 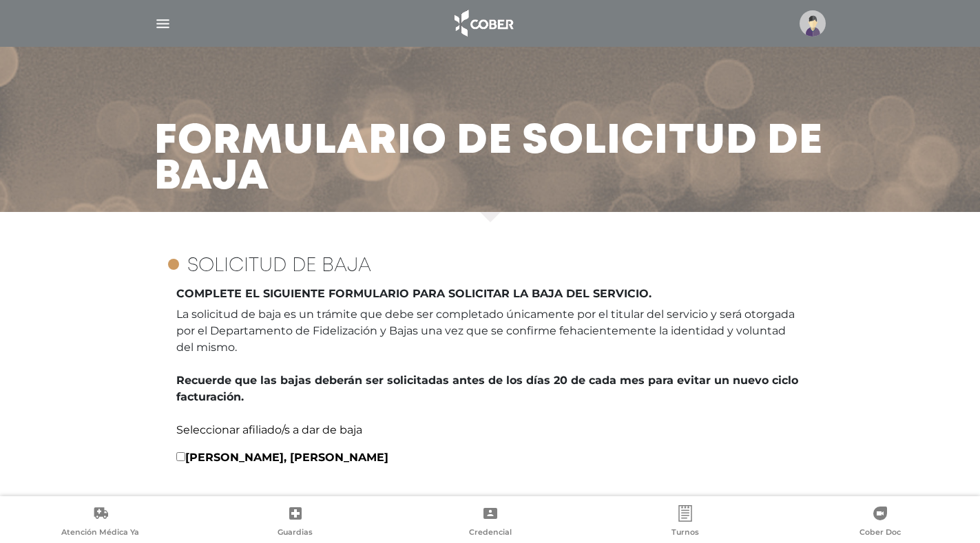 What do you see at coordinates (163, 24) in the screenshot?
I see `img: Cober_menu-lines-white.svg` at bounding box center [163, 24].